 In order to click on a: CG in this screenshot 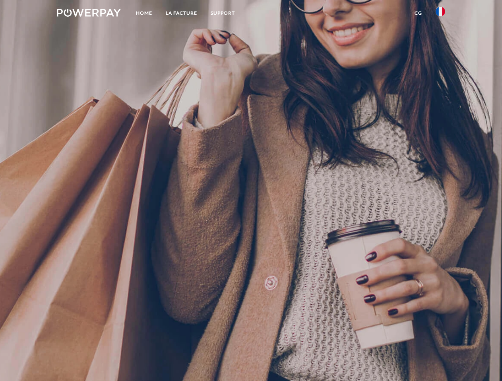, I will do `click(418, 13)`.